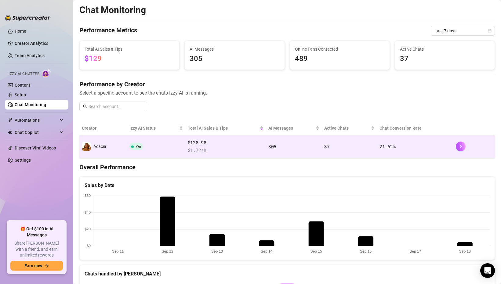 The width and height of the screenshot is (501, 284). I want to click on h4: Performance by Creator, so click(287, 84).